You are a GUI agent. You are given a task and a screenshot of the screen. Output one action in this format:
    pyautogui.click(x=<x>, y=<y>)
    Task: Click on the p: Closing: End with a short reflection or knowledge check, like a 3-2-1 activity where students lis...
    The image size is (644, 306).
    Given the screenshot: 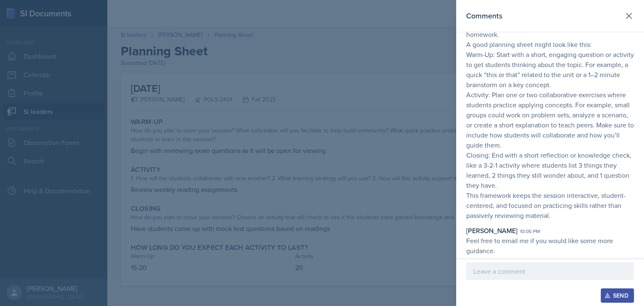 What is the action you would take?
    pyautogui.click(x=550, y=170)
    